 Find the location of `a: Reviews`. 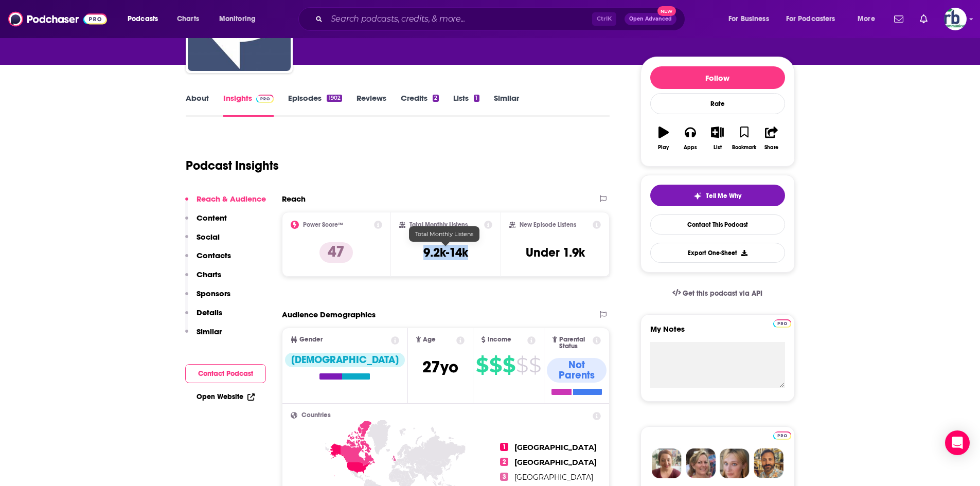

a: Reviews is located at coordinates (371, 105).